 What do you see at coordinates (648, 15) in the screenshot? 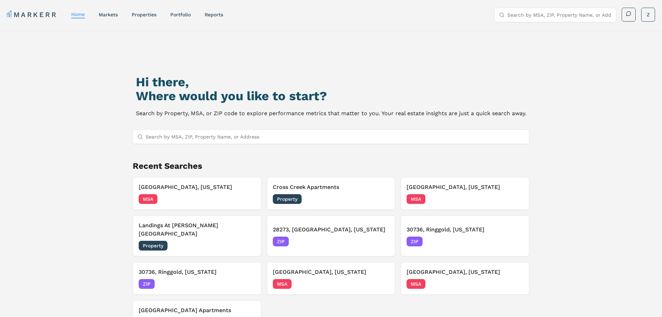
I see `span: Z` at bounding box center [648, 15].